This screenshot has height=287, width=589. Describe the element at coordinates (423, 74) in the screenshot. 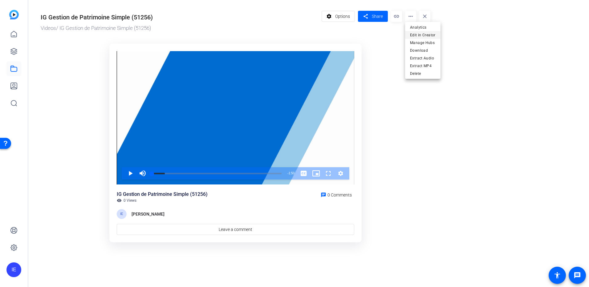

I see `span: Delete` at that location.